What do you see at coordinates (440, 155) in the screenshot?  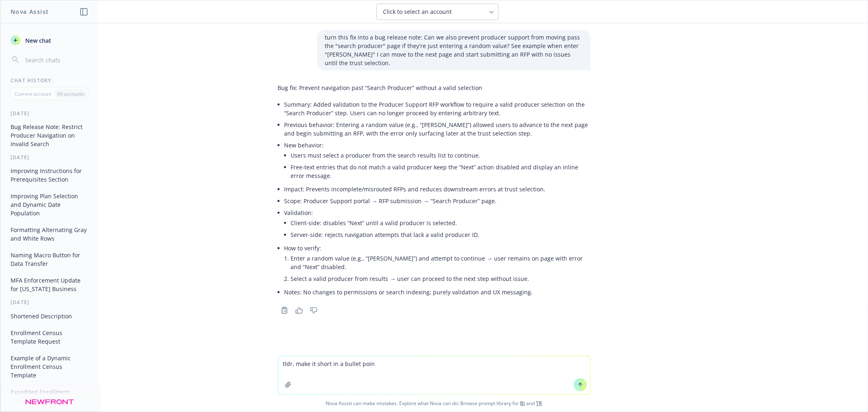 I see `li: Users must select a producer from the search results list to continue.` at bounding box center [440, 155].